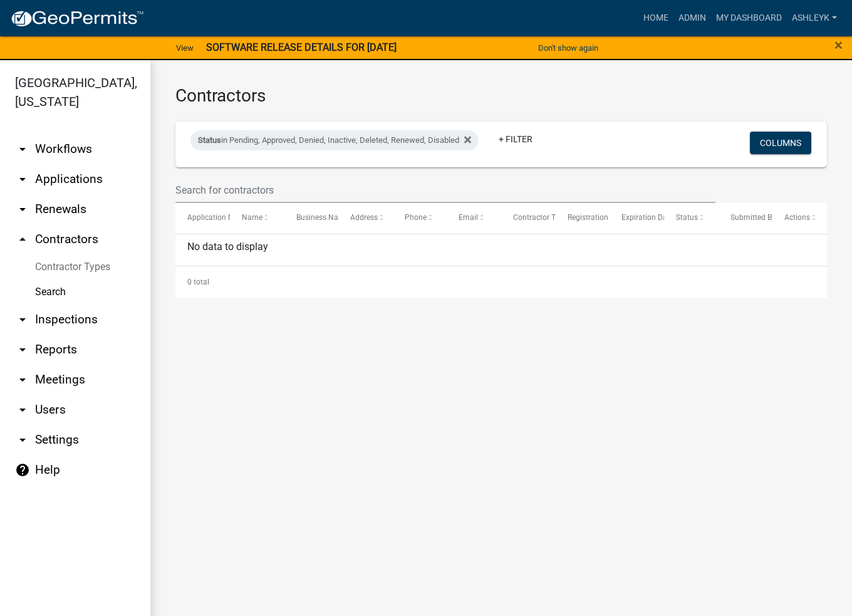 This screenshot has height=616, width=852. What do you see at coordinates (692, 18) in the screenshot?
I see `a: Admin` at bounding box center [692, 18].